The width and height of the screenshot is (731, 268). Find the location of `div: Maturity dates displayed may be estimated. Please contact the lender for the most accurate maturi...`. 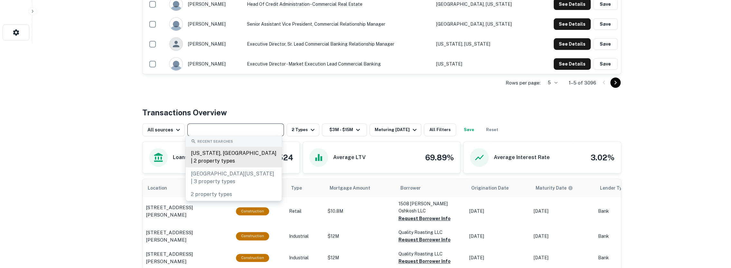

div: Maturity dates displayed may be estimated. Please contact the lender for the most accurate maturi... is located at coordinates (554, 188).